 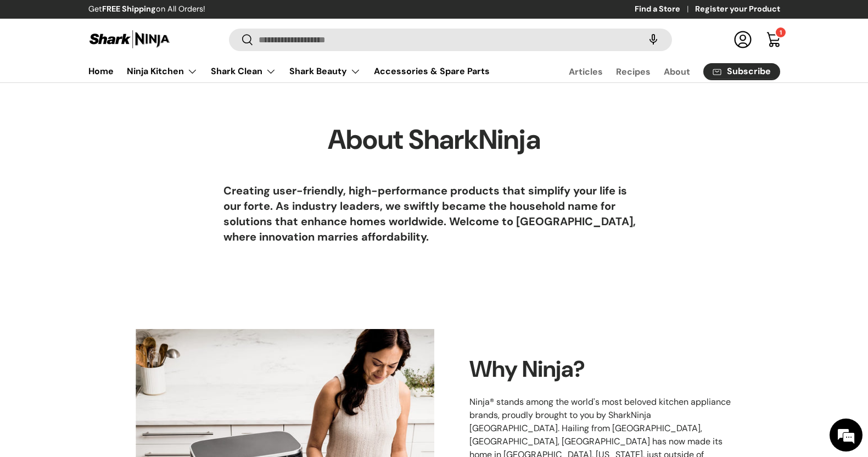 I want to click on h2: Why Ninja?, so click(x=602, y=369).